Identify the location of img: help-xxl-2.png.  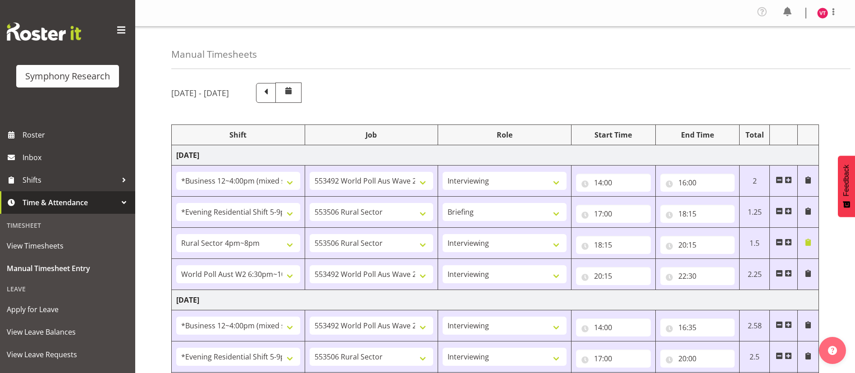
(833, 350).